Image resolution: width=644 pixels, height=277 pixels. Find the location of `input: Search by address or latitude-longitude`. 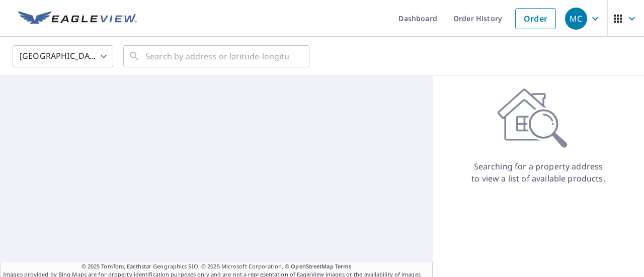

input: Search by address or latitude-longitude is located at coordinates (217, 57).